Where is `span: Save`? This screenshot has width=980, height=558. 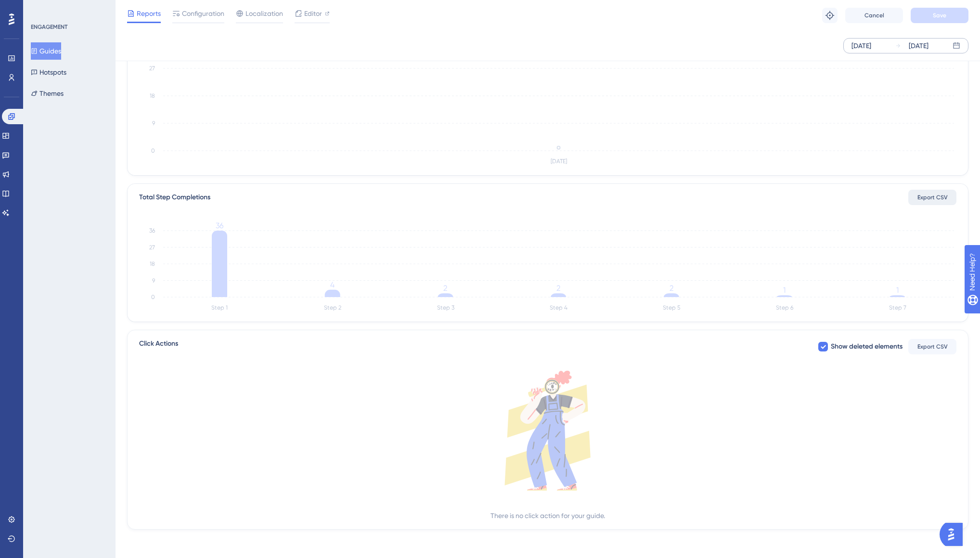 span: Save is located at coordinates (940, 15).